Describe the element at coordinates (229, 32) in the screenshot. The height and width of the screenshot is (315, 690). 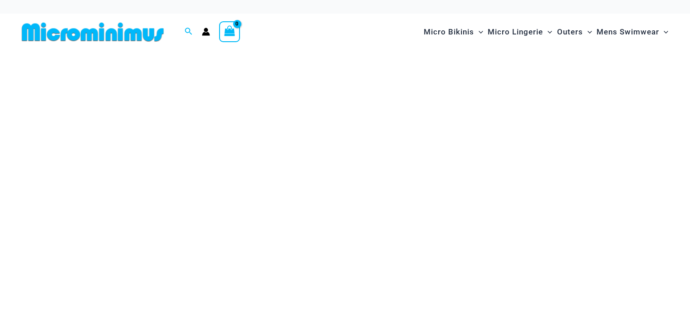
I see `a: View Shopping Cart, empty` at that location.